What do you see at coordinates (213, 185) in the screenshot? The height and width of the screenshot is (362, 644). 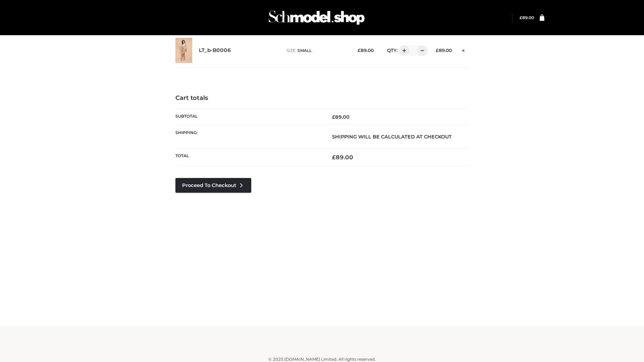 I see `a: Proceed to Checkout` at bounding box center [213, 185].